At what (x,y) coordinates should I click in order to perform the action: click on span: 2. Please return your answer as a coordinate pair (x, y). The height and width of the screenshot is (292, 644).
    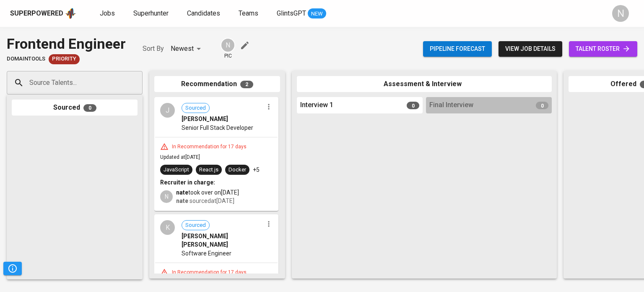
    Looking at the image, I should click on (246, 85).